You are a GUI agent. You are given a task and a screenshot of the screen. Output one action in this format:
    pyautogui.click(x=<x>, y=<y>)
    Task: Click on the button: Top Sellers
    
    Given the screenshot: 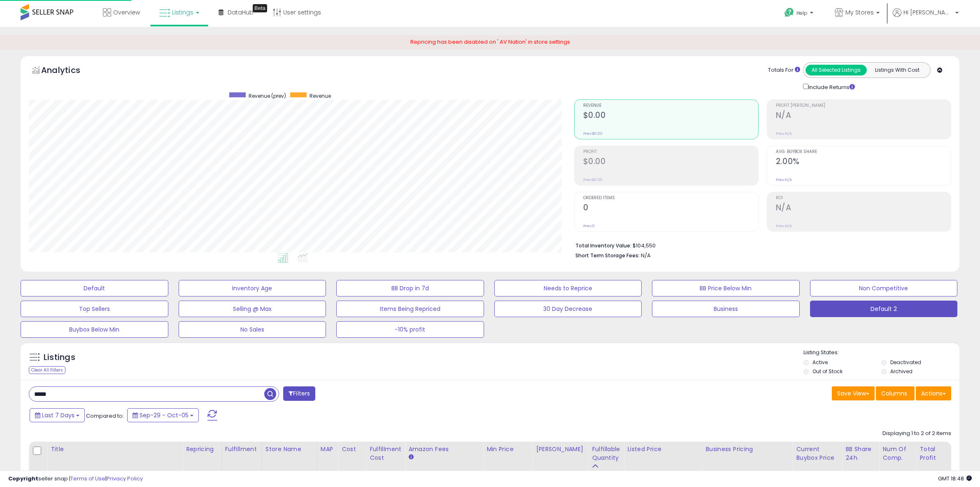 What is the action you would take?
    pyautogui.click(x=94, y=309)
    